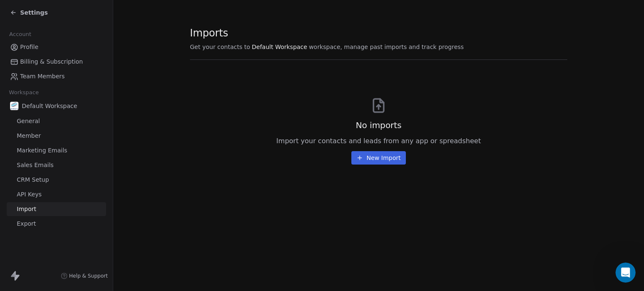 The width and height of the screenshot is (644, 291). What do you see at coordinates (72, 203) in the screenshot?
I see `div: Let me know if you have any other questions!` at bounding box center [72, 203].